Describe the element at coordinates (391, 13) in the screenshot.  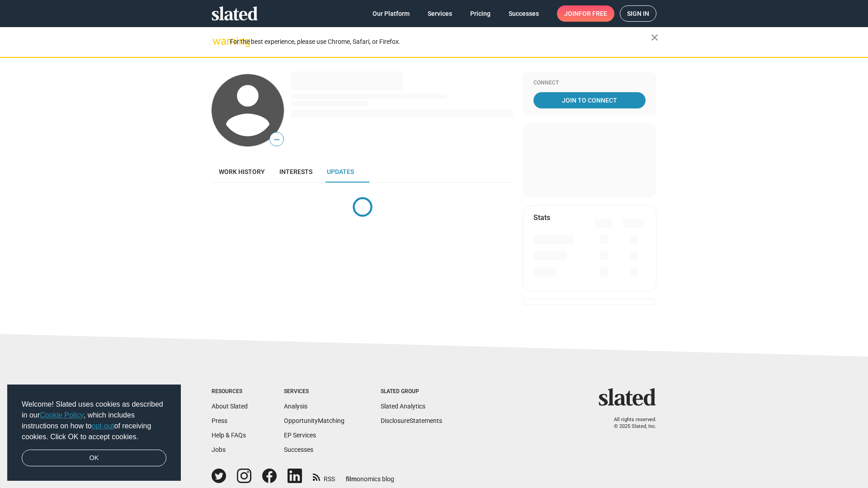
I see `a: Our Platform` at that location.